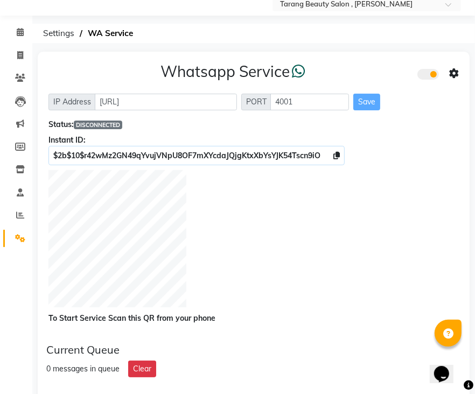 The height and width of the screenshot is (394, 475). I want to click on span: Settings, so click(59, 33).